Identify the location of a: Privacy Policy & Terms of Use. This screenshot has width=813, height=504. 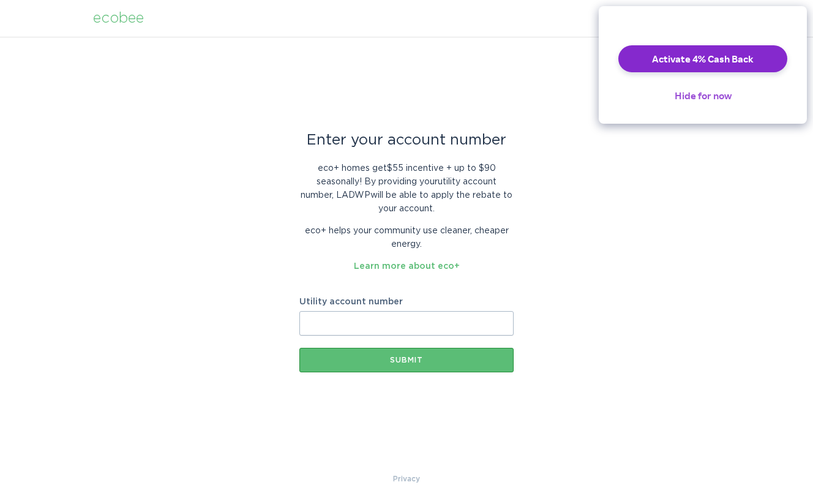
(406, 479).